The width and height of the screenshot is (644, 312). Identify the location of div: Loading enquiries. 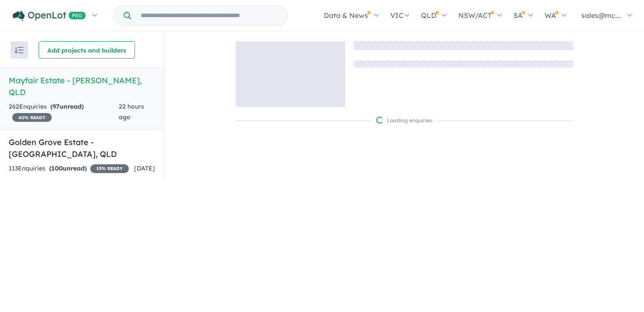
(404, 121).